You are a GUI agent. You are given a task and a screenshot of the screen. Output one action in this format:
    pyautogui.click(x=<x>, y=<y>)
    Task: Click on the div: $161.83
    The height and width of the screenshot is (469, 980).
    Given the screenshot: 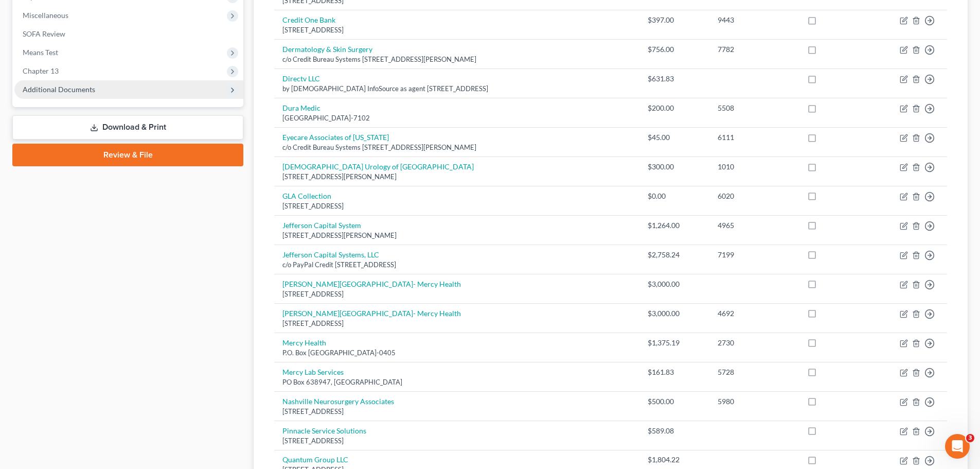 What is the action you would take?
    pyautogui.click(x=675, y=372)
    